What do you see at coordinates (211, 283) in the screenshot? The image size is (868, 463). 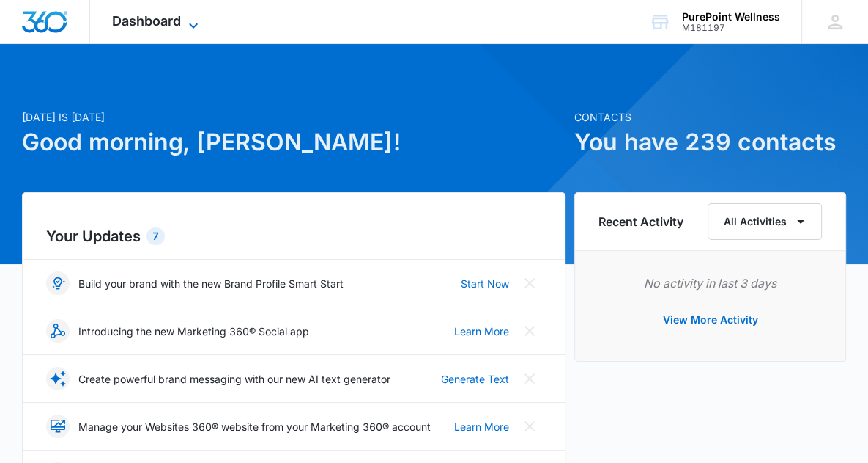 I see `p: Build your brand with the new Brand Profile Smart Start` at bounding box center [211, 283].